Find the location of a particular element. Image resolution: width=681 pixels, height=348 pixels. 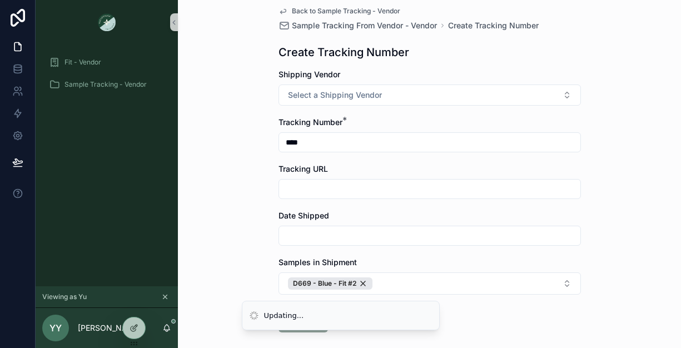

a: Create Tracking Number is located at coordinates (493, 26).